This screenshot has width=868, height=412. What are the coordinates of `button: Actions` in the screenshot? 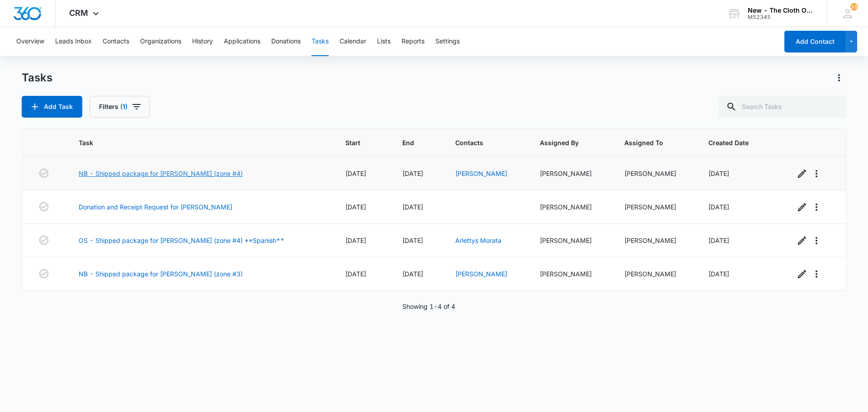 It's located at (839, 78).